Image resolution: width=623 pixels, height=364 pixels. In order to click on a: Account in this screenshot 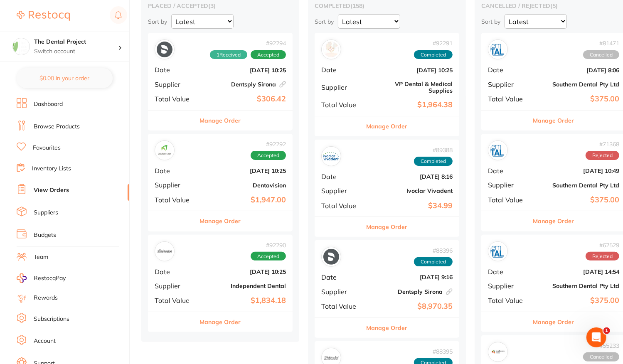, I will do `click(44, 341)`.